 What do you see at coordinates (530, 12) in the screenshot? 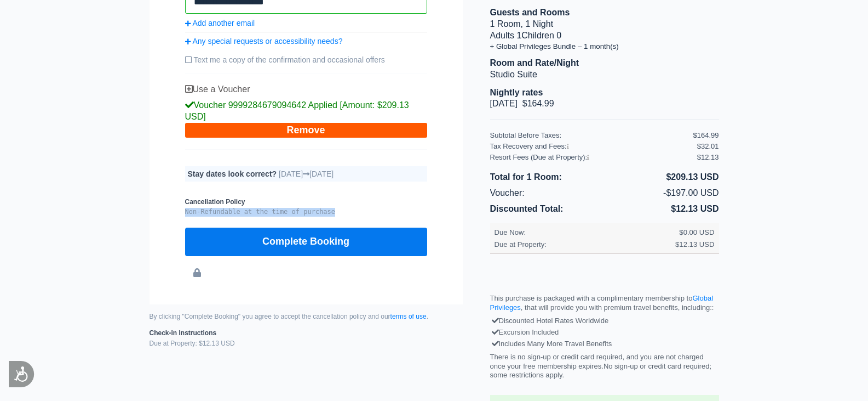
I see `b: Guests and Rooms` at bounding box center [530, 12].